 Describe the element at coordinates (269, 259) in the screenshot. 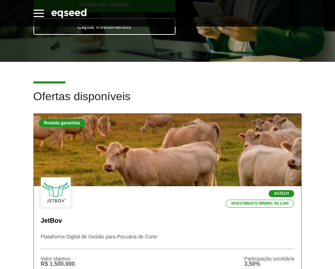

I see `div: Participação societária` at that location.